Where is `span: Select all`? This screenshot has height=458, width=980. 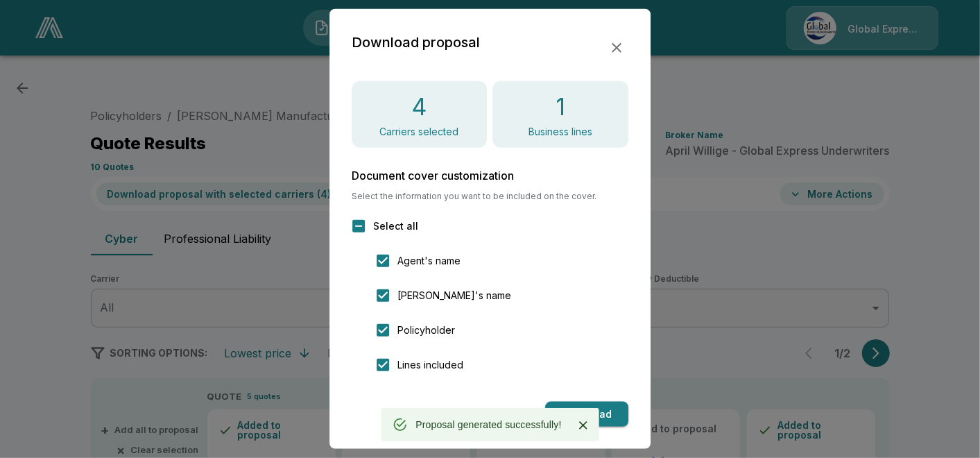 span: Select all is located at coordinates (395, 225).